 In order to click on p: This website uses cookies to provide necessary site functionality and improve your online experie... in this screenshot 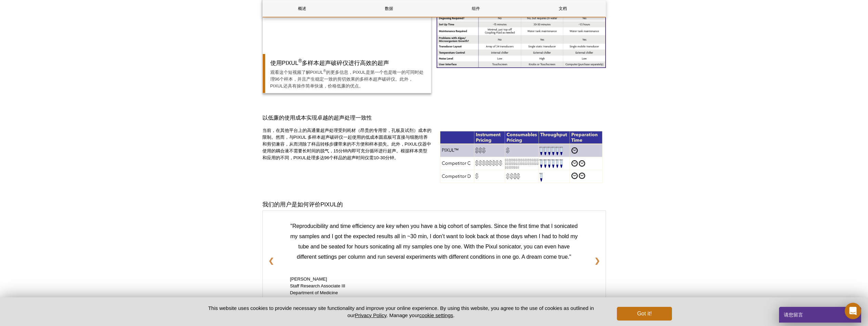, I will do `click(401, 312)`.